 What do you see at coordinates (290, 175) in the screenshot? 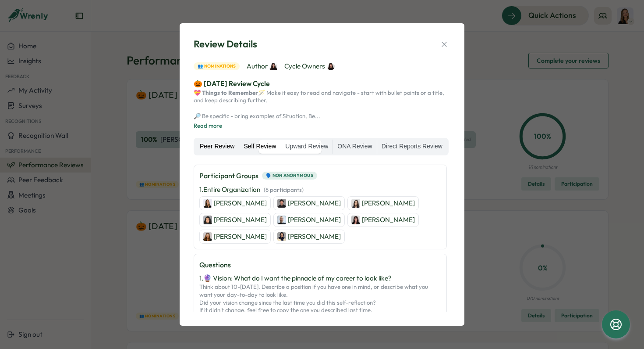
I see `span: 🗣️ Non Anonymous` at bounding box center [290, 175].